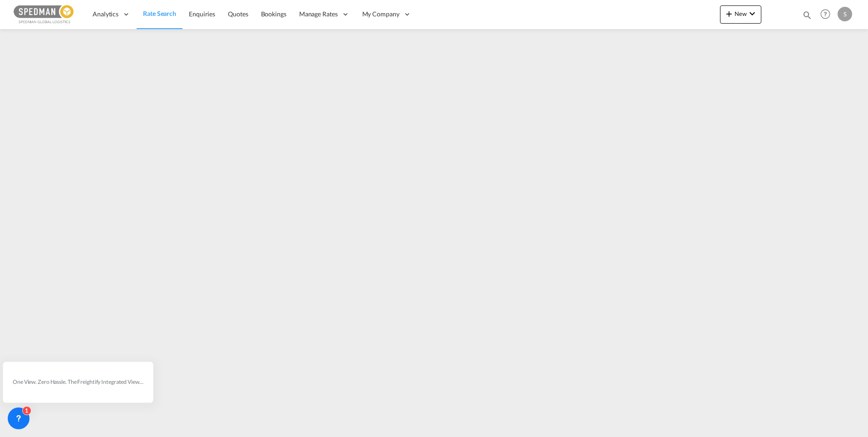 The width and height of the screenshot is (868, 437). I want to click on span: Enquiries, so click(202, 14).